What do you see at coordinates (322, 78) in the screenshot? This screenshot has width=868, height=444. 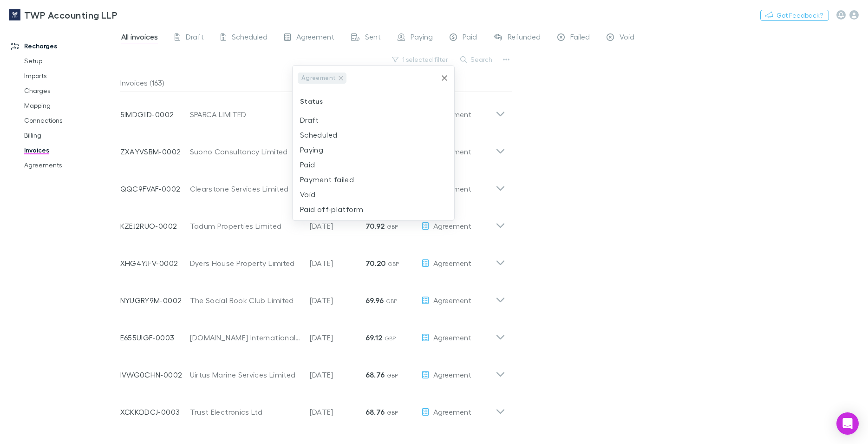 I see `div: Agreement` at bounding box center [322, 78].